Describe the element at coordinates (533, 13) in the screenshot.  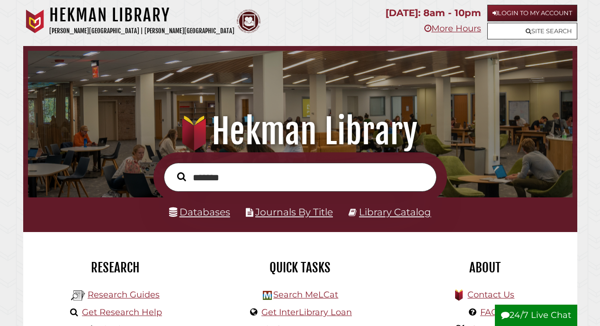
I see `a: Login to My Account` at that location.